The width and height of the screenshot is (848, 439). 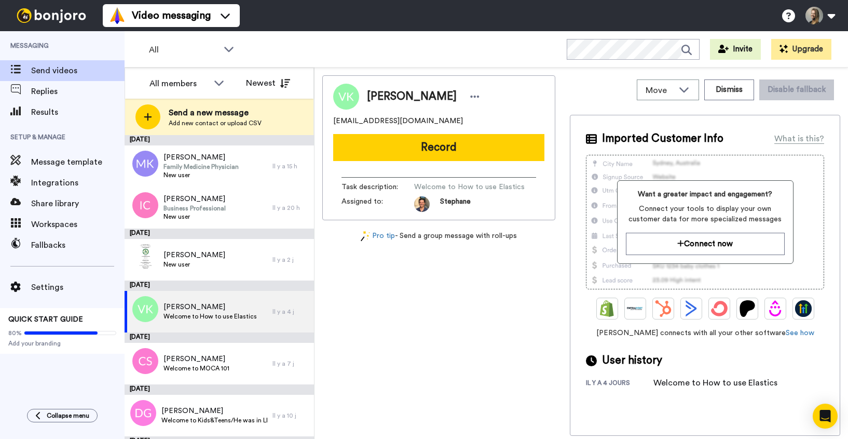 What do you see at coordinates (747, 308) in the screenshot?
I see `img: Patreon` at bounding box center [747, 308].